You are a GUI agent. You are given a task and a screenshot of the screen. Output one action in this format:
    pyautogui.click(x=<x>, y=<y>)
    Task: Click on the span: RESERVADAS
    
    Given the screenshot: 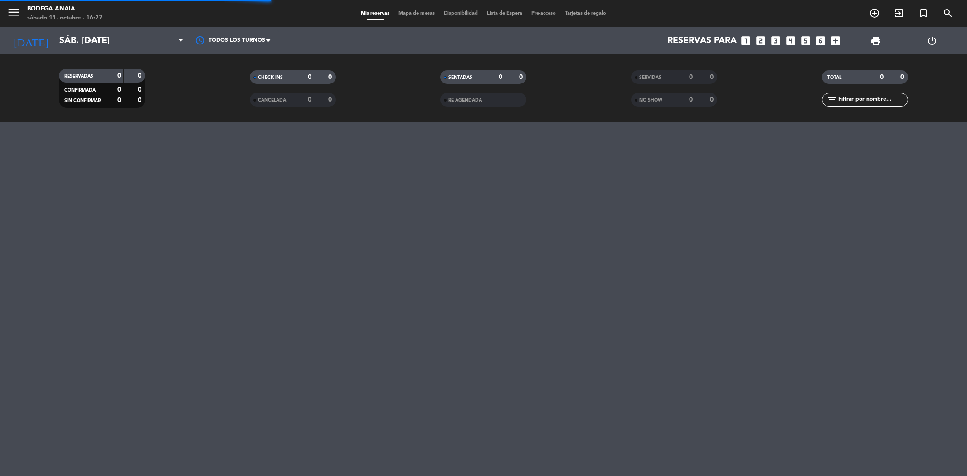 What is the action you would take?
    pyautogui.click(x=79, y=76)
    